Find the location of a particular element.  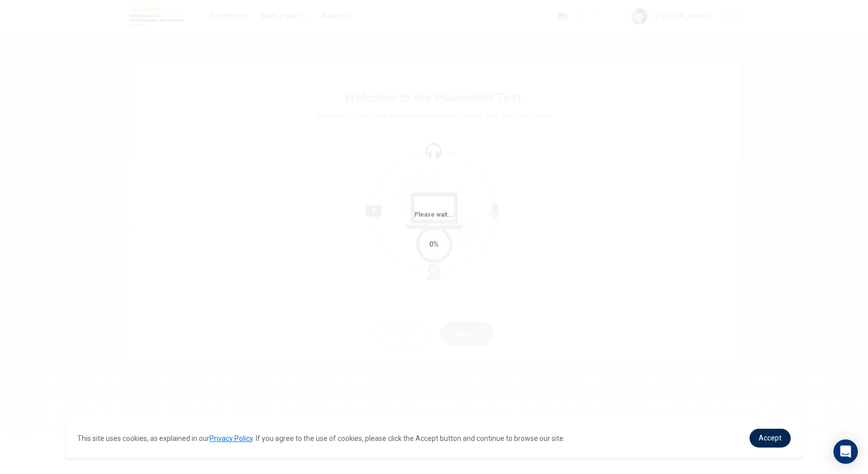

div: Open Intercom Messenger is located at coordinates (846, 452).